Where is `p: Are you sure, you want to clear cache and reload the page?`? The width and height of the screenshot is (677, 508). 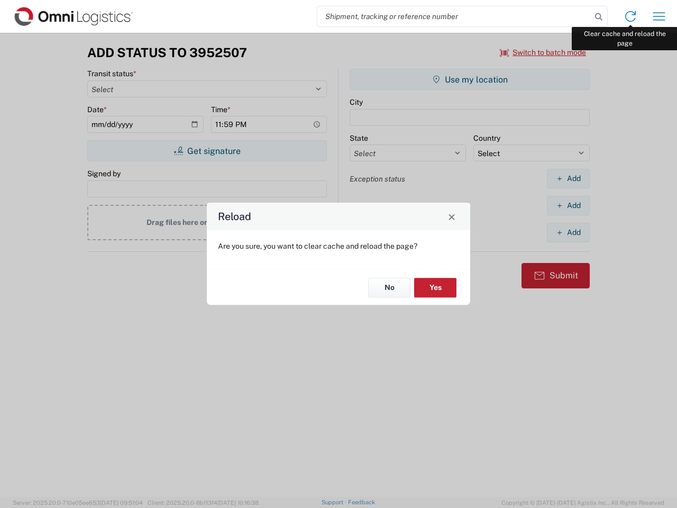
p: Are you sure, you want to clear cache and reload the page? is located at coordinates (339, 246).